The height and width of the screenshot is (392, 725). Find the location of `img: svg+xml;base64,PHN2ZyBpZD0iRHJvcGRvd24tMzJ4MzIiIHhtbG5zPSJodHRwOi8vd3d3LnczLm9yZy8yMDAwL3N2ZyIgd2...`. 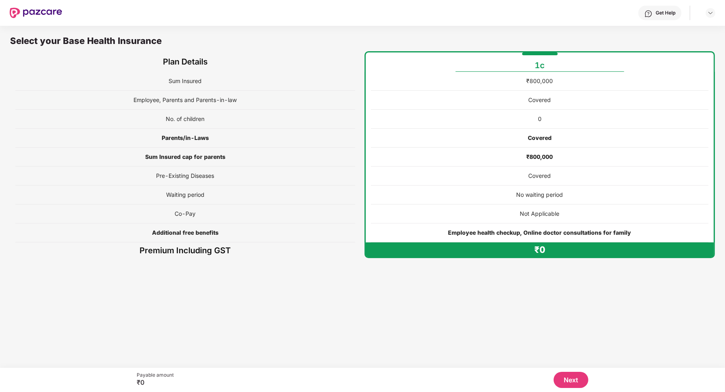

img: svg+xml;base64,PHN2ZyBpZD0iRHJvcGRvd24tMzJ4MzIiIHhtbG5zPSJodHRwOi8vd3d3LnczLm9yZy8yMDAwL3N2ZyIgd2... is located at coordinates (711, 13).